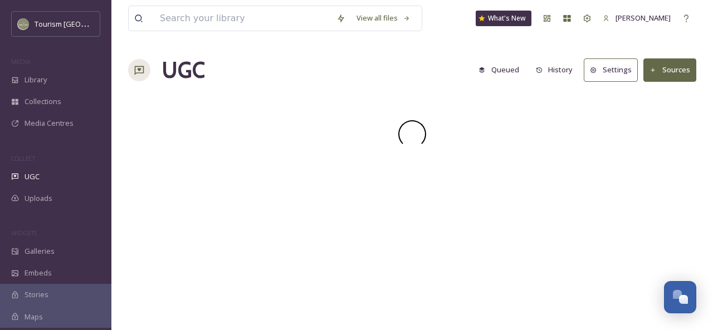 The height and width of the screenshot is (330, 713). I want to click on span: Uploads, so click(38, 198).